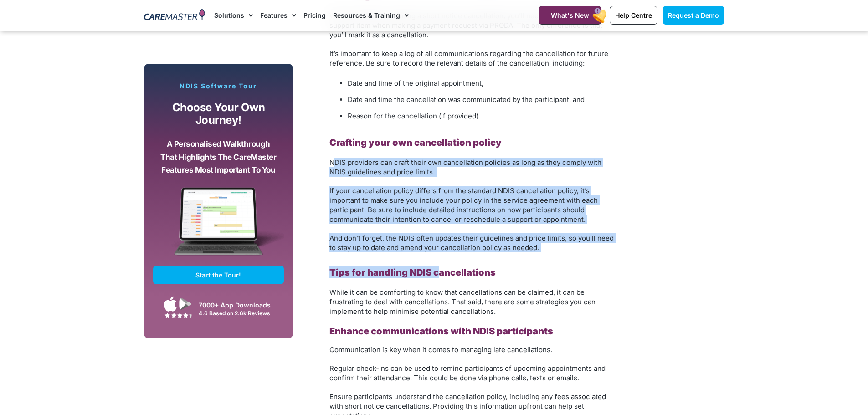  Describe the element at coordinates (467, 373) in the screenshot. I see `span: Regular check-ins can be used to remind participants of upcoming appointments and confirm their a...` at that location.